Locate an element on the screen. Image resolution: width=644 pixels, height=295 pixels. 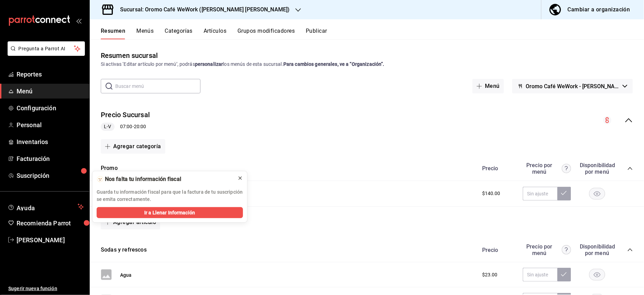
button: Precio Sucursal is located at coordinates (125, 115).